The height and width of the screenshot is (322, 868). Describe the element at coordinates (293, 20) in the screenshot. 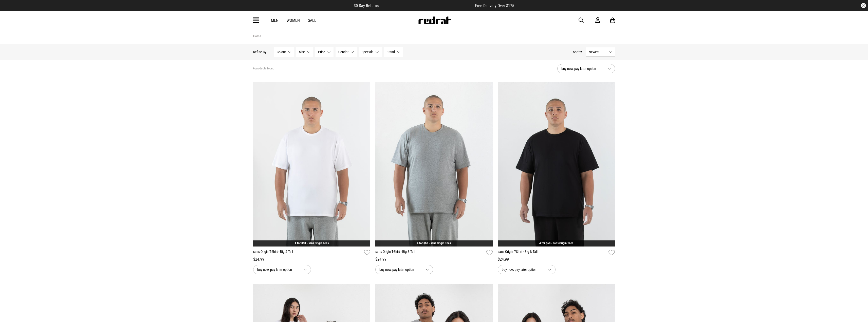

I see `a: Women` at that location.